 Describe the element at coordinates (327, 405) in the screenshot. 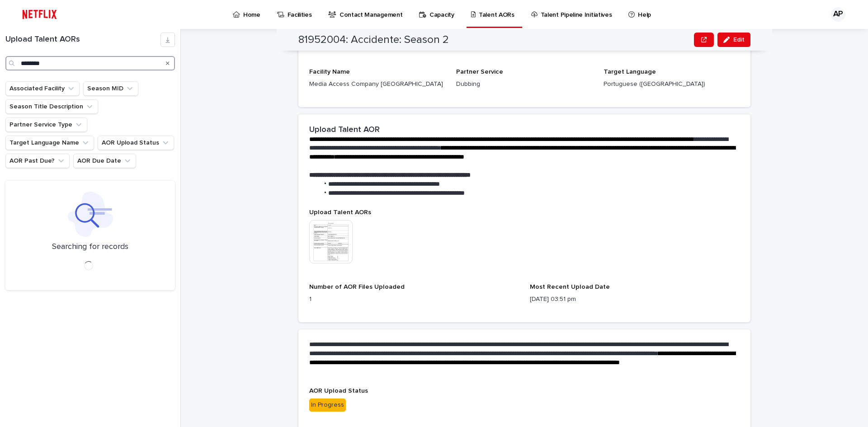

I see `div: In Progress` at that location.